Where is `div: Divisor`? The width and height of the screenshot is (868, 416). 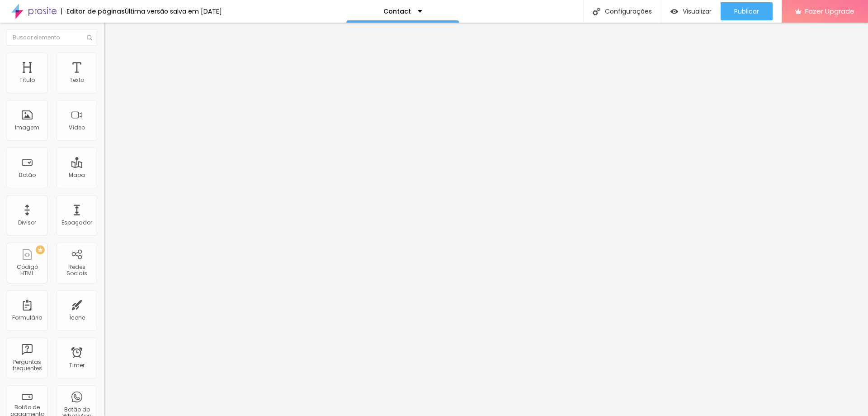
div: Divisor is located at coordinates (27, 223).